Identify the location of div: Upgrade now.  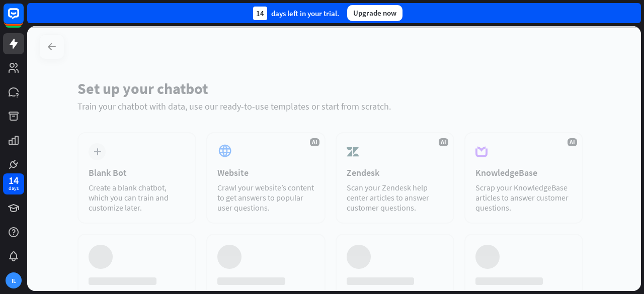
(375, 13).